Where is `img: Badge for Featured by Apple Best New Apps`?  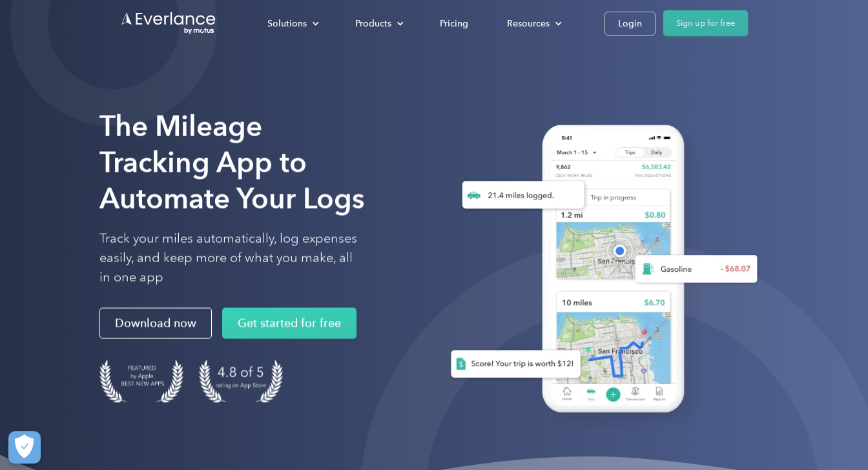
img: Badge for Featured by Apple Best New Apps is located at coordinates (142, 381).